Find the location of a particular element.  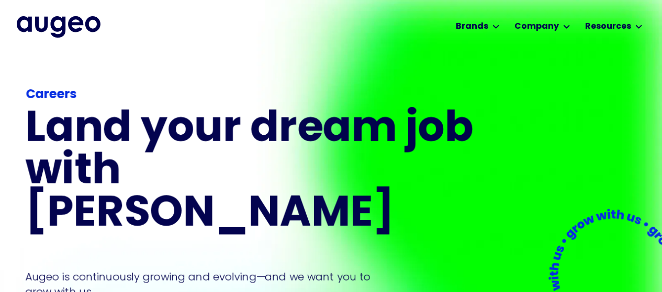

div: Resources is located at coordinates (608, 27).